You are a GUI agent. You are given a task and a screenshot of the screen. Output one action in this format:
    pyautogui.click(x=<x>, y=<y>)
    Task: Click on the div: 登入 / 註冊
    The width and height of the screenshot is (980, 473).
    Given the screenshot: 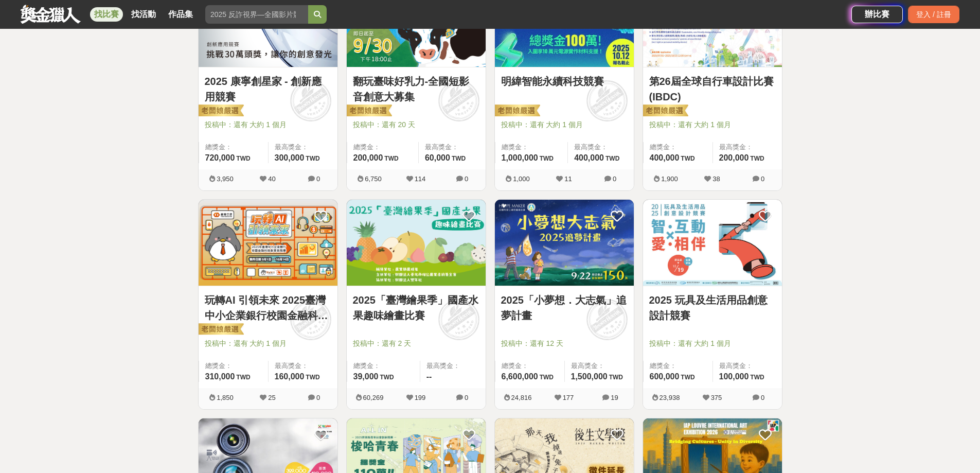 What is the action you would take?
    pyautogui.click(x=934, y=15)
    